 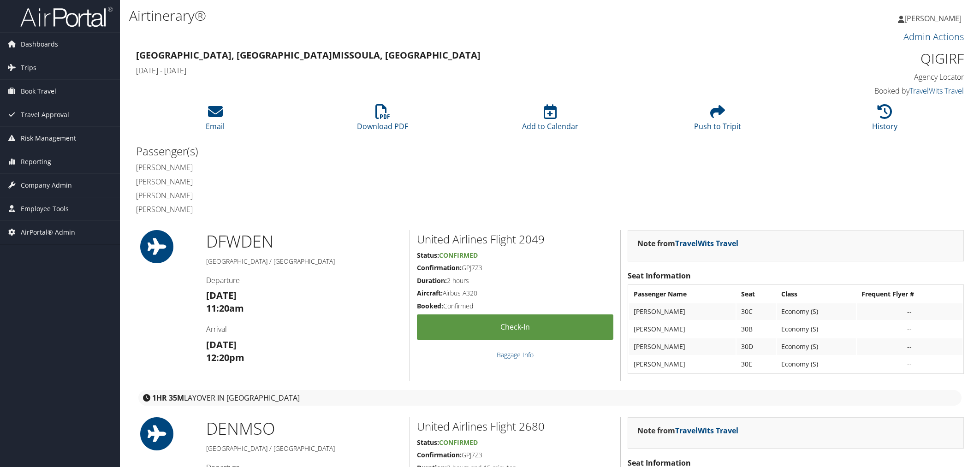 I want to click on h4: Departure, so click(x=305, y=280).